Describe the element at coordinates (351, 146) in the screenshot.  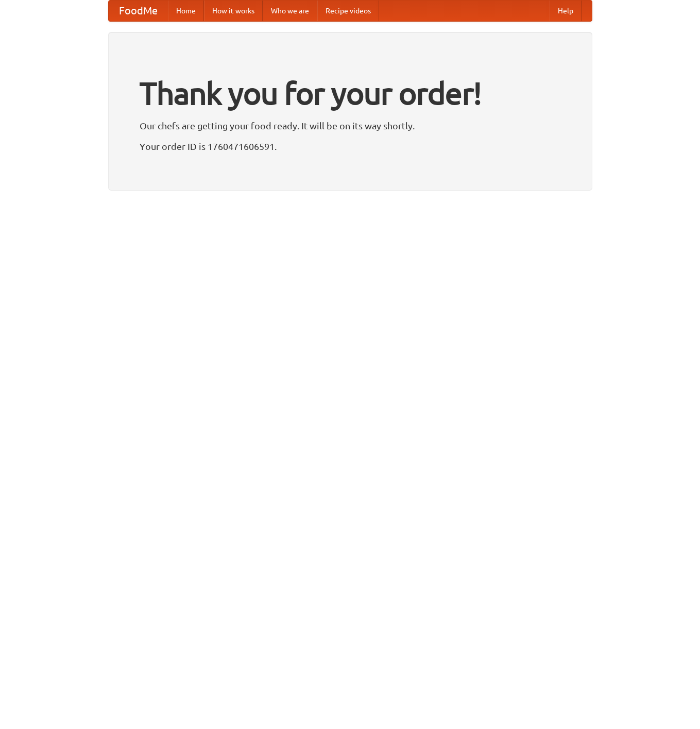
I see `p: Your order ID is 1760471606591.` at that location.